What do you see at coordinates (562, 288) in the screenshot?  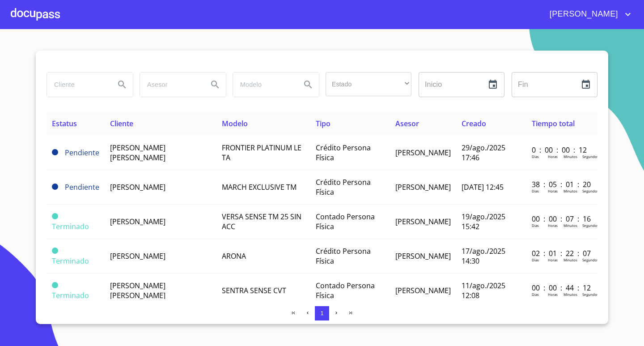 I see `p: 00 : 00 : 44 : 12` at bounding box center [562, 288].